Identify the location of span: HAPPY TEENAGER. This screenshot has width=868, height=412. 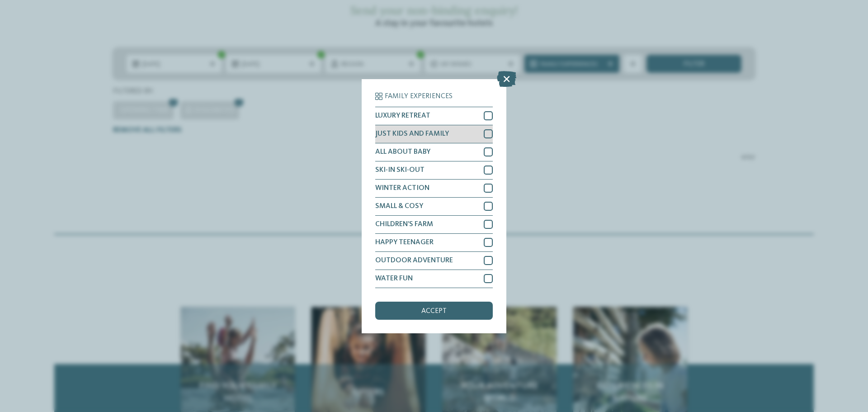
(404, 242).